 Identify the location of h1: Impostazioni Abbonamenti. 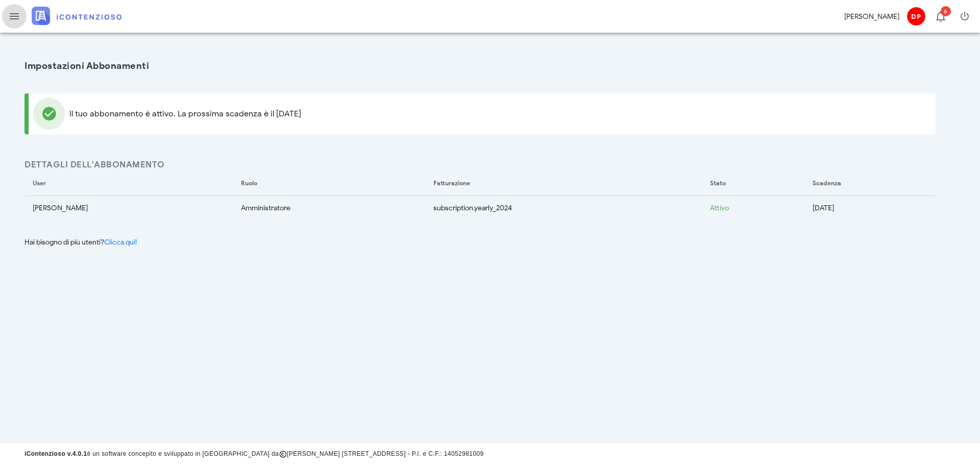
(479, 66).